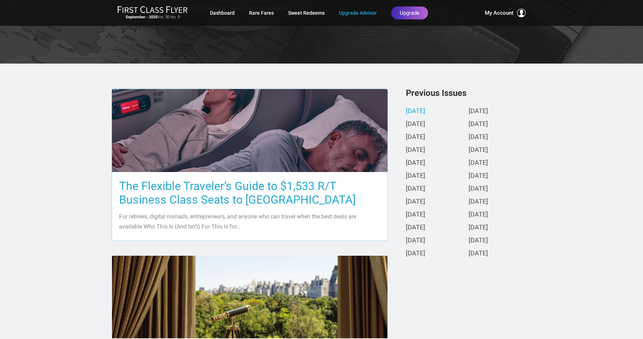 This screenshot has width=643, height=339. What do you see at coordinates (152, 13) in the screenshot?
I see `a: First Class FlyerSeptember - 2025Vol. 30 No. 9` at bounding box center [152, 13].